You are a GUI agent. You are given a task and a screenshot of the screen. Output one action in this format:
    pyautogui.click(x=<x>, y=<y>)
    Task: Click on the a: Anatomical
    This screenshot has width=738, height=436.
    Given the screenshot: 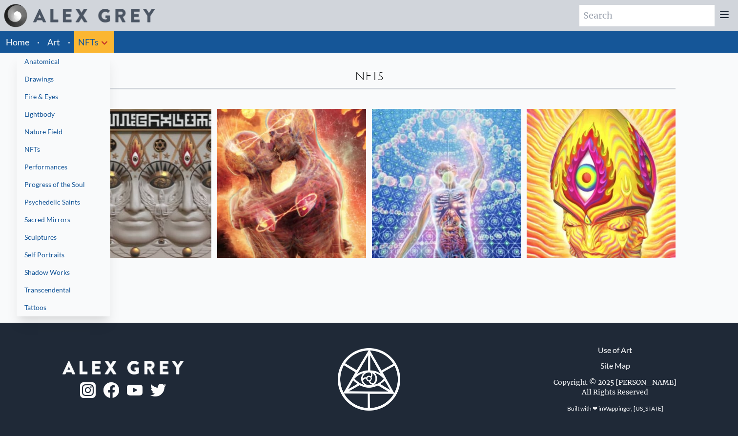 What is the action you would take?
    pyautogui.click(x=63, y=61)
    